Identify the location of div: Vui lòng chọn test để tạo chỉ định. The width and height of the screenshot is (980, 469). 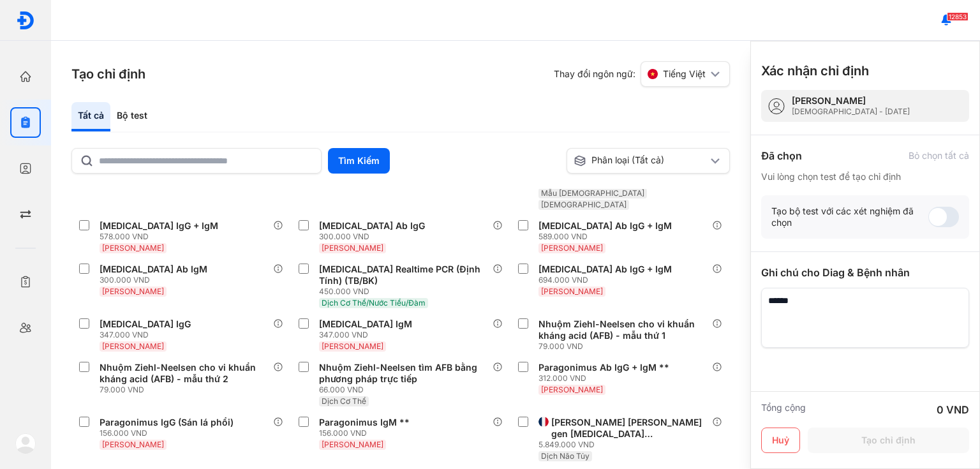
(866, 177).